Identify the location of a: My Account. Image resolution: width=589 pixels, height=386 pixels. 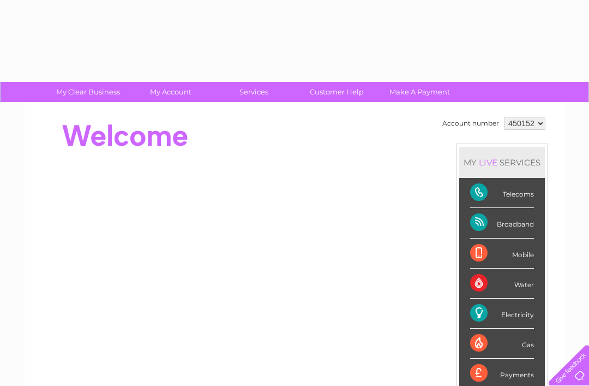
(171, 92).